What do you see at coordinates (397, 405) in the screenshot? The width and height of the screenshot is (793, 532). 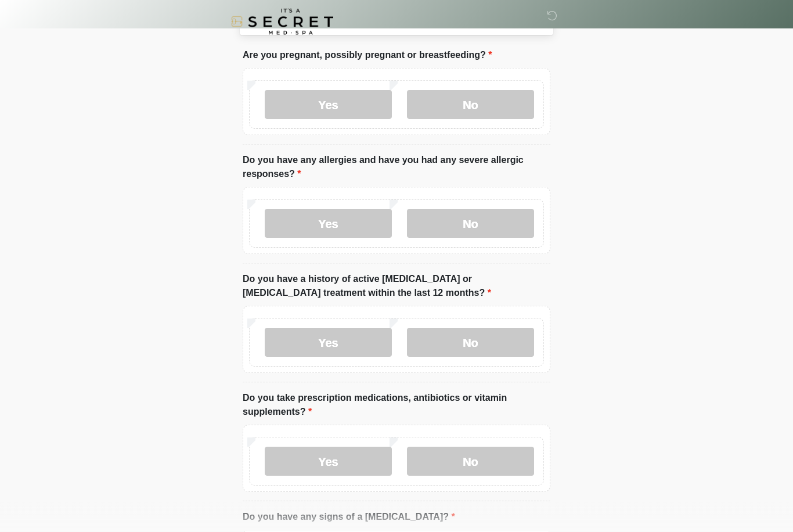 I see `label: Do you take prescription medications, antibiotics or vitamin supplements?` at bounding box center [397, 405].